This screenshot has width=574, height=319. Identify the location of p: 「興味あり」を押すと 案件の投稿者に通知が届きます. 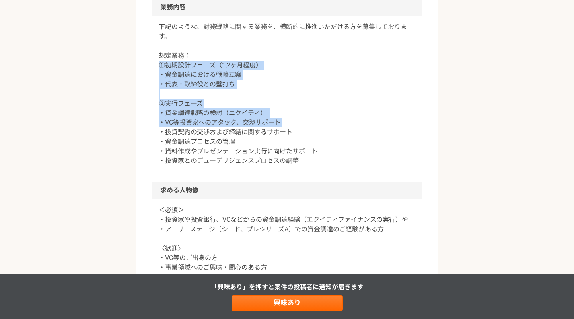
(287, 287).